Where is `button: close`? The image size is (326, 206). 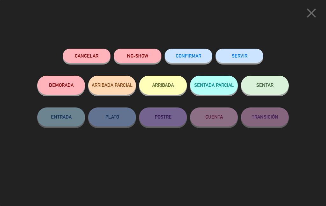
button: close is located at coordinates (311, 14).